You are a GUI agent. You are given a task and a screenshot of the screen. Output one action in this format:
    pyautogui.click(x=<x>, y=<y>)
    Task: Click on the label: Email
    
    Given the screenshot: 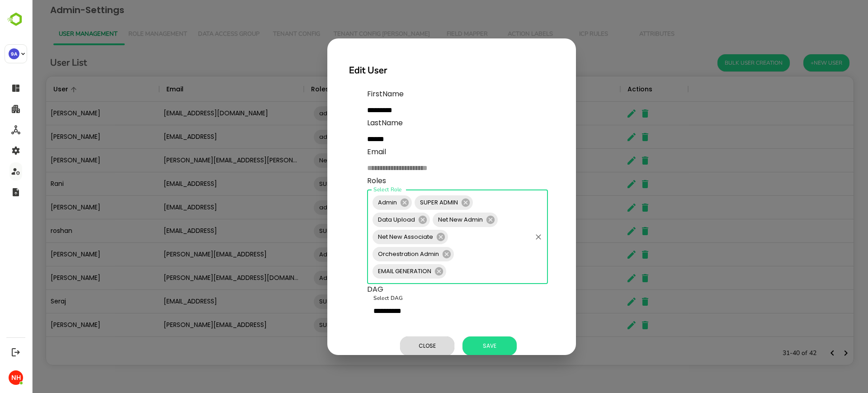 What is the action you would take?
    pyautogui.click(x=403, y=152)
    